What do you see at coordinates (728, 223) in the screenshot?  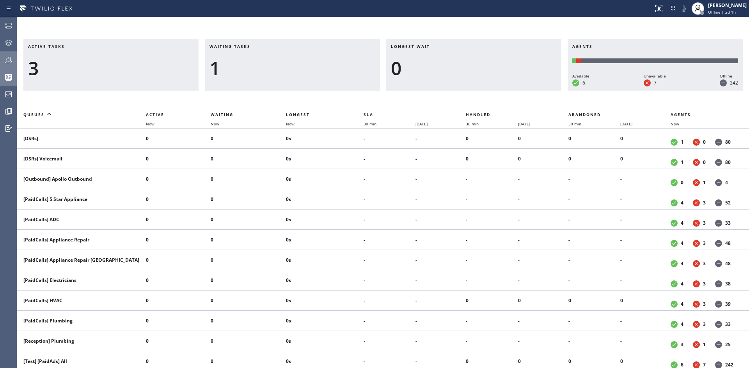 I see `dd: 33` at bounding box center [728, 223].